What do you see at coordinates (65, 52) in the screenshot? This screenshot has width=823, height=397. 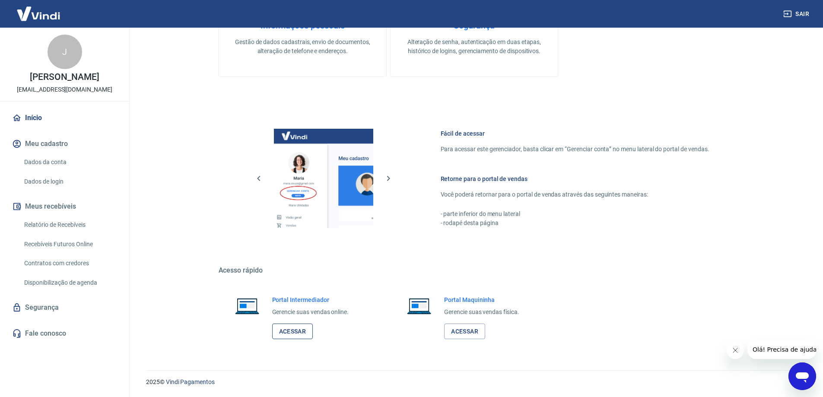 I see `div: J` at bounding box center [65, 52].